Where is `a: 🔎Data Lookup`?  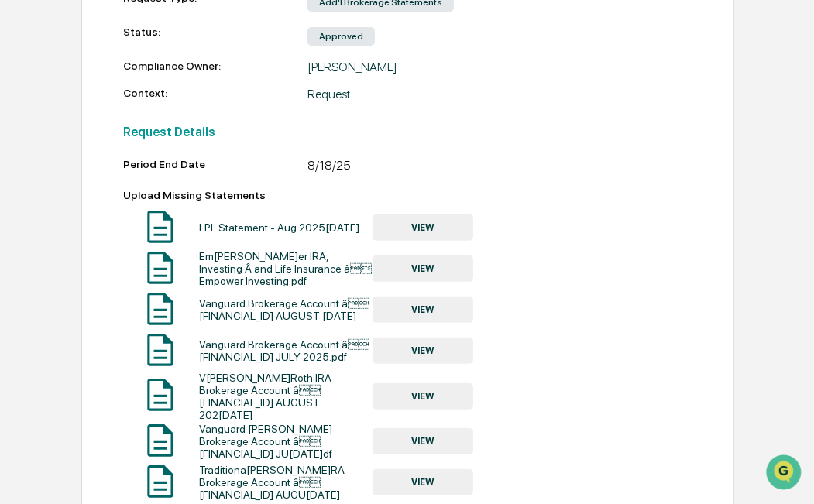 a: 🔎Data Lookup is located at coordinates (57, 232).